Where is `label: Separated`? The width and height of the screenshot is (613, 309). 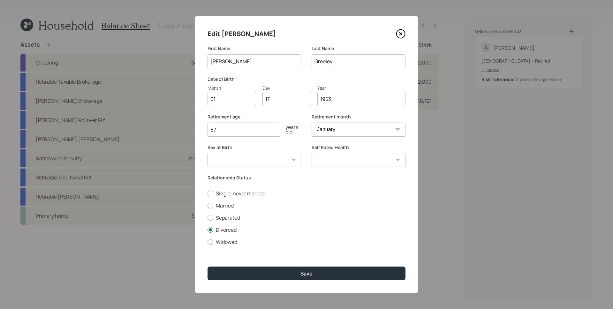
label: Separated is located at coordinates (307, 218).